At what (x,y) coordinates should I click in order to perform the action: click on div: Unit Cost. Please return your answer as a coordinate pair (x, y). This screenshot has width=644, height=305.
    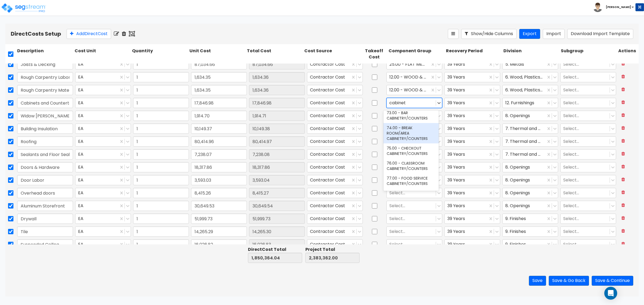
    Looking at the image, I should click on (217, 54).